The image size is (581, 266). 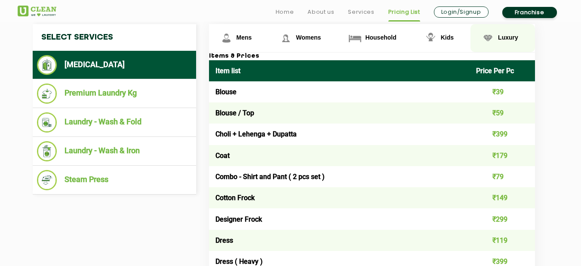 What do you see at coordinates (361, 12) in the screenshot?
I see `a: Services` at bounding box center [361, 12].